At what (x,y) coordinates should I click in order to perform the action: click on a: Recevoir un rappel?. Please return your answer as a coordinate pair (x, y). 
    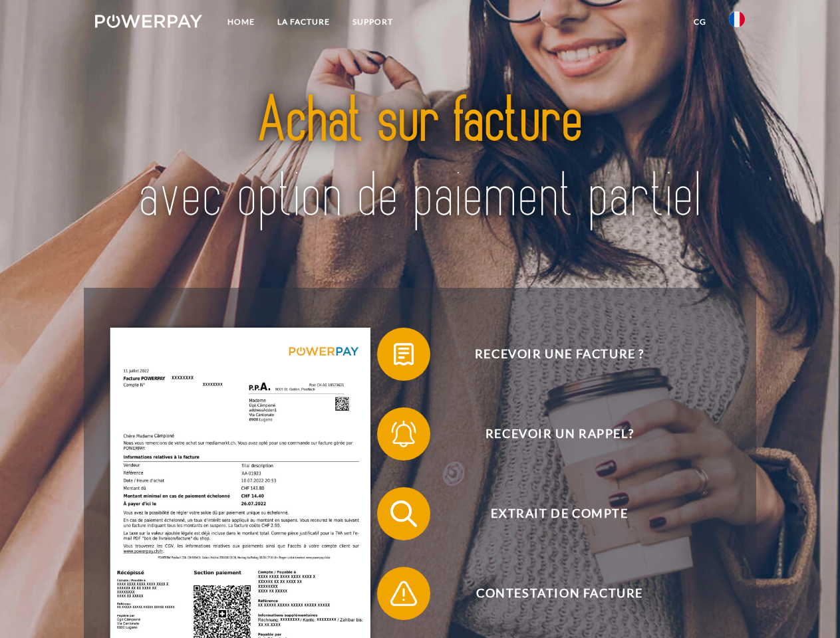
    Looking at the image, I should click on (550, 434).